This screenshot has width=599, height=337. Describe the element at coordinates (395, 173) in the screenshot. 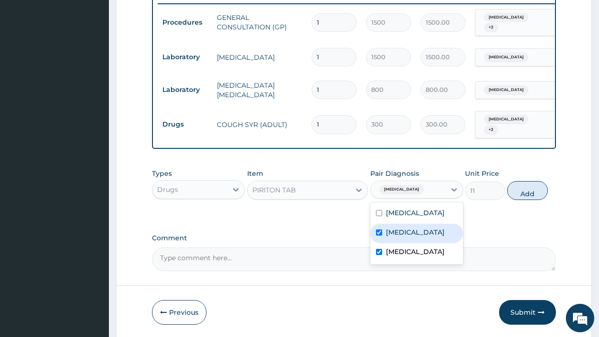

I see `label: Pair Diagnosis` at that location.